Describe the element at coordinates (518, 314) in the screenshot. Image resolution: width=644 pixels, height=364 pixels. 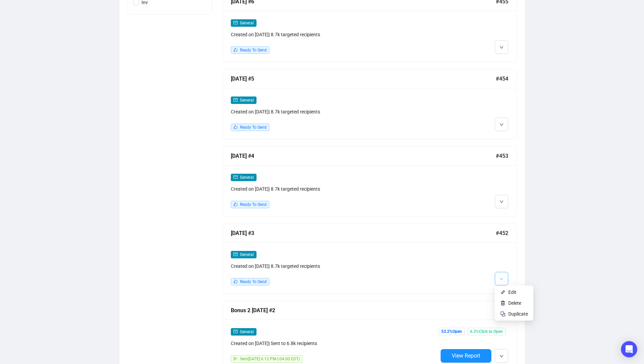
I see `span: Duplicate` at that location.